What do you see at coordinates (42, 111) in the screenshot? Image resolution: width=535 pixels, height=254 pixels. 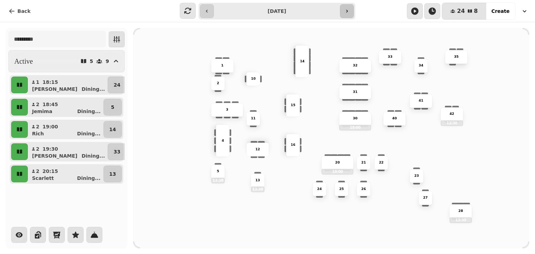 I see `p: Jemima` at bounding box center [42, 111].